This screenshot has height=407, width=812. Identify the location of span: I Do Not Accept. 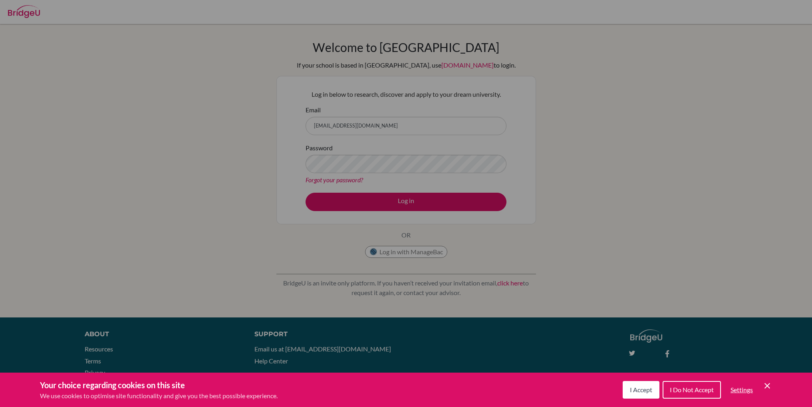
(692, 389).